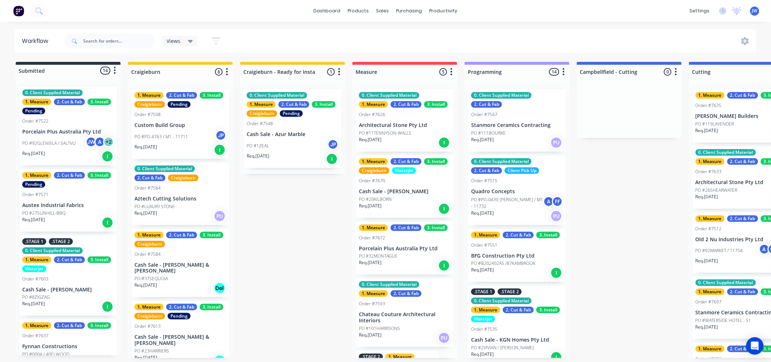 Image resolution: width=771 pixels, height=362 pixels. What do you see at coordinates (46, 355) in the screenshot?
I see `p: PO #0004 / 40ELWOOD` at bounding box center [46, 355].